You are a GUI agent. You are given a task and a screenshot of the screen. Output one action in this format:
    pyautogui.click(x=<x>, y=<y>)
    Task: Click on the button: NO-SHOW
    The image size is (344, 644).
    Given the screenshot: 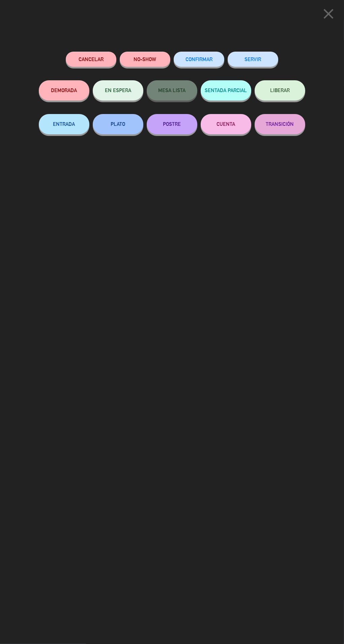 What is the action you would take?
    pyautogui.click(x=145, y=59)
    